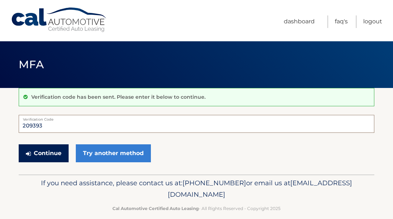 The height and width of the screenshot is (219, 393). I want to click on p: Verification code has been sent. Please enter it below to continue., so click(118, 97).